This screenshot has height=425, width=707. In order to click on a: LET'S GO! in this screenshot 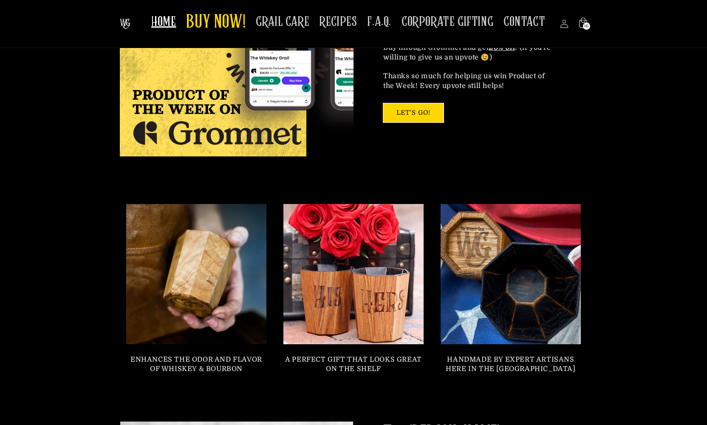, I will do `click(413, 113)`.